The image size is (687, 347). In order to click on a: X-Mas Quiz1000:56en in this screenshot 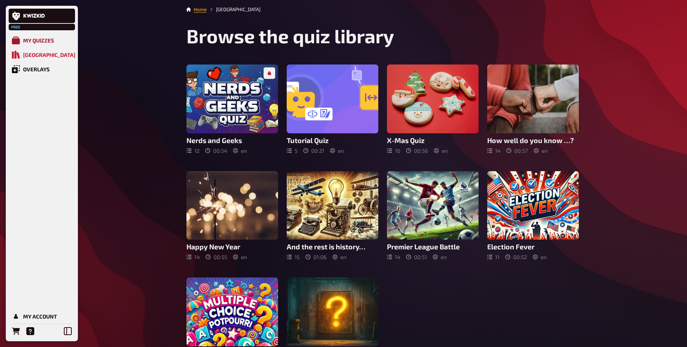, I will do `click(433, 109)`.